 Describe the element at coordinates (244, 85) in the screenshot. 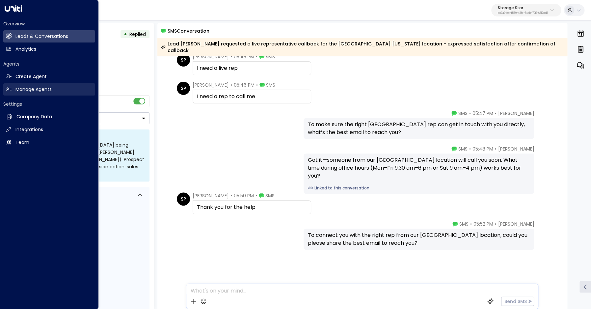

I see `span: 05:46 PM` at that location.